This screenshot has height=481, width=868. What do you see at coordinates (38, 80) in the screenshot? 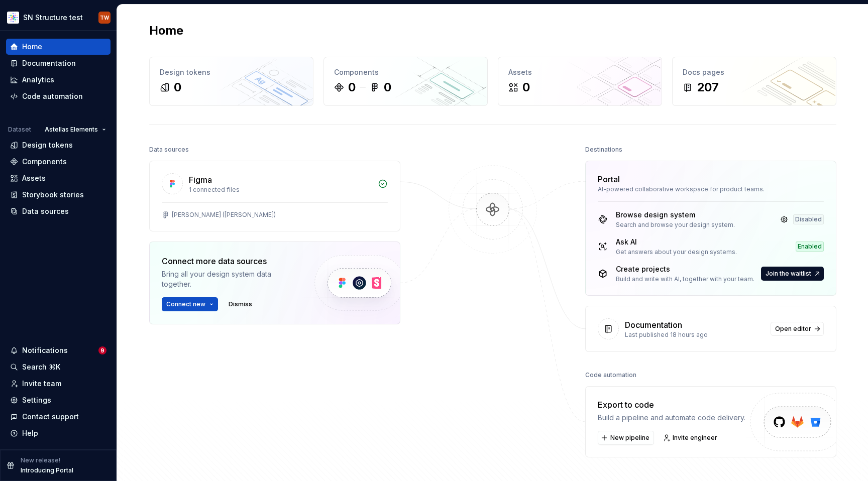
I see `div: Analytics` at bounding box center [38, 80].